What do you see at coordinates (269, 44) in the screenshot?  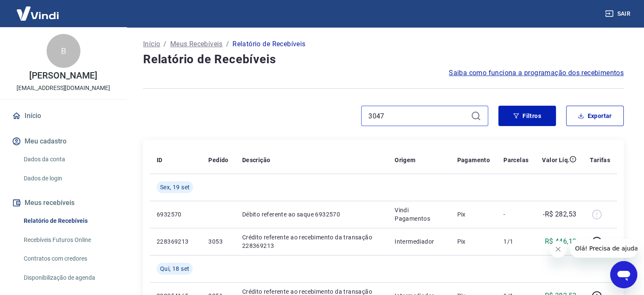 I see `p: Relatório de Recebíveis` at bounding box center [269, 44].